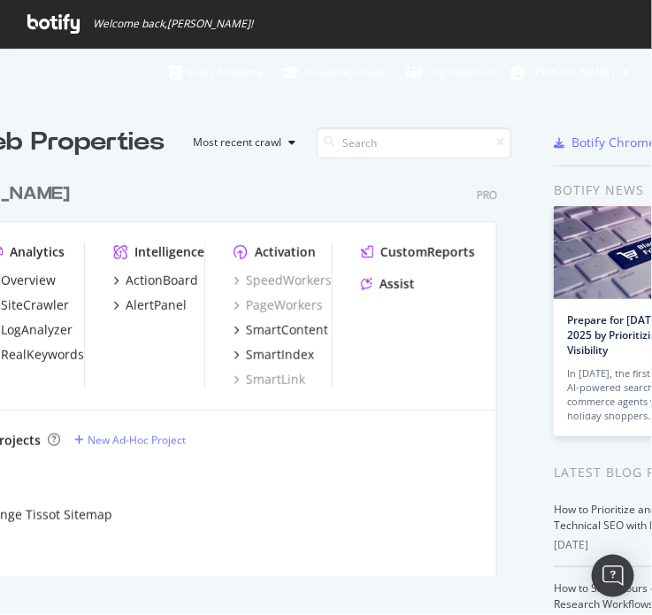 This screenshot has height=615, width=652. Describe the element at coordinates (130, 440) in the screenshot. I see `a: New Ad-Hoc Project` at that location.